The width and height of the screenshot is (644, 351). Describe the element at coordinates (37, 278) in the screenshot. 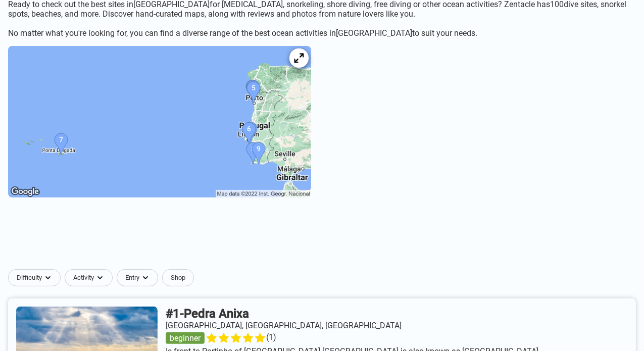

I see `button: Difficultydropdown caret` at that location.